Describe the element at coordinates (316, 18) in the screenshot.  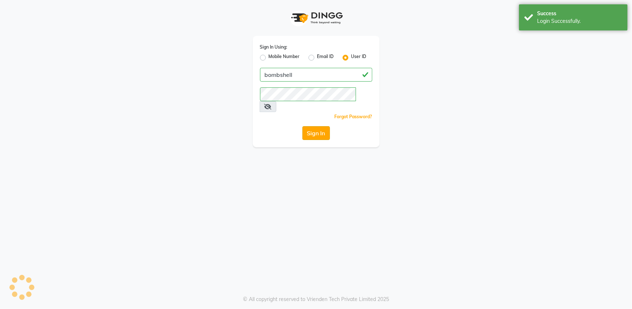
I see `img: logo1.svg` at that location.